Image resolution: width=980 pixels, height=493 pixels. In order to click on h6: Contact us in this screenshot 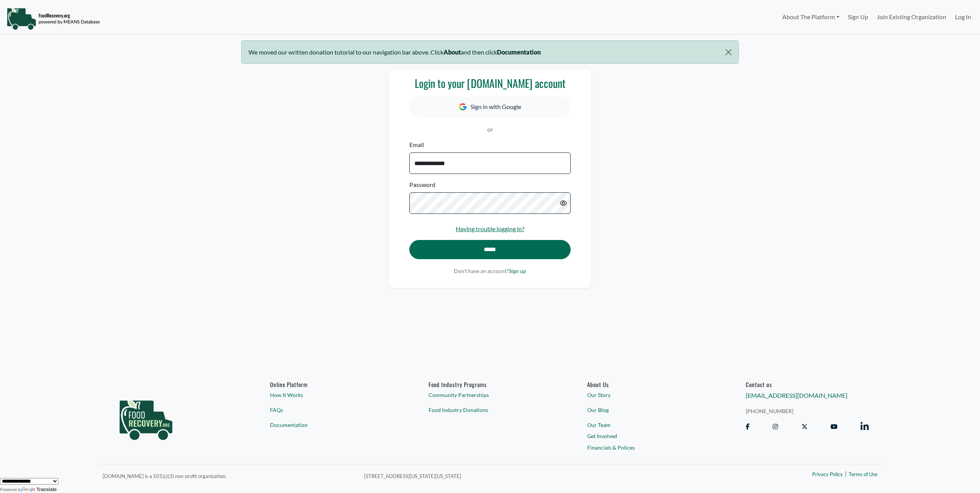, I will do `click(807, 384)`.